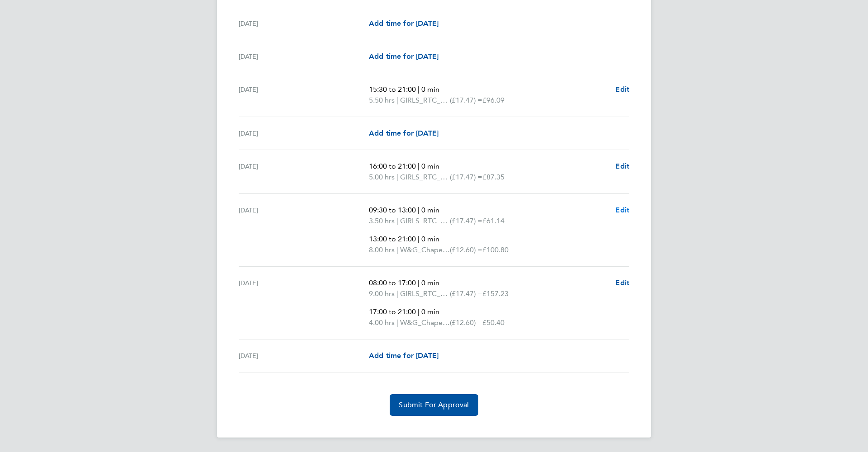 This screenshot has height=452, width=868. I want to click on span: 13:00 to 21:00, so click(393, 238).